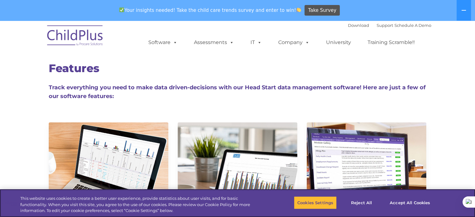 The height and width of the screenshot is (217, 475). I want to click on a: Support, so click(385, 25).